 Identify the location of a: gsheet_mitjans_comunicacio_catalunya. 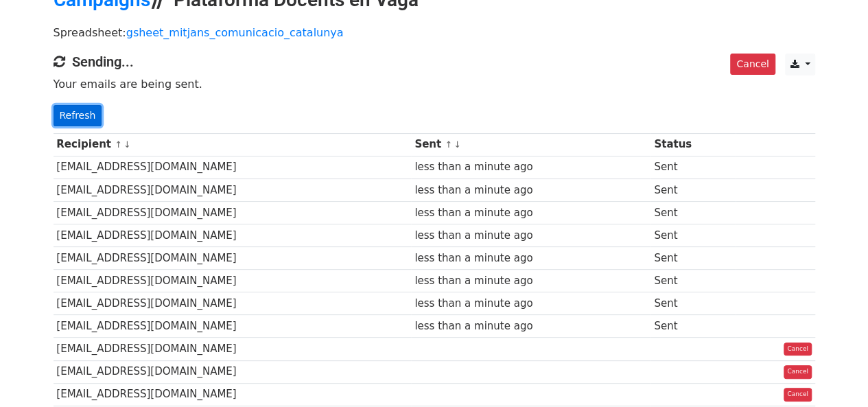
(235, 33).